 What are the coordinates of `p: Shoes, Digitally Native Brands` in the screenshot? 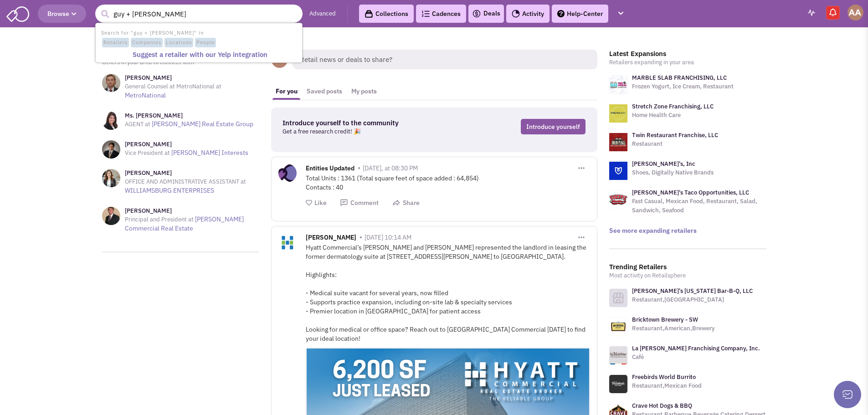 It's located at (672, 173).